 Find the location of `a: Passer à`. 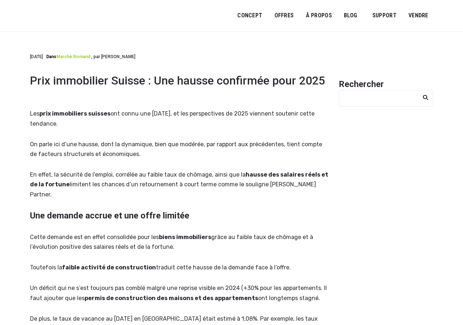

a: Passer à is located at coordinates (446, 16).